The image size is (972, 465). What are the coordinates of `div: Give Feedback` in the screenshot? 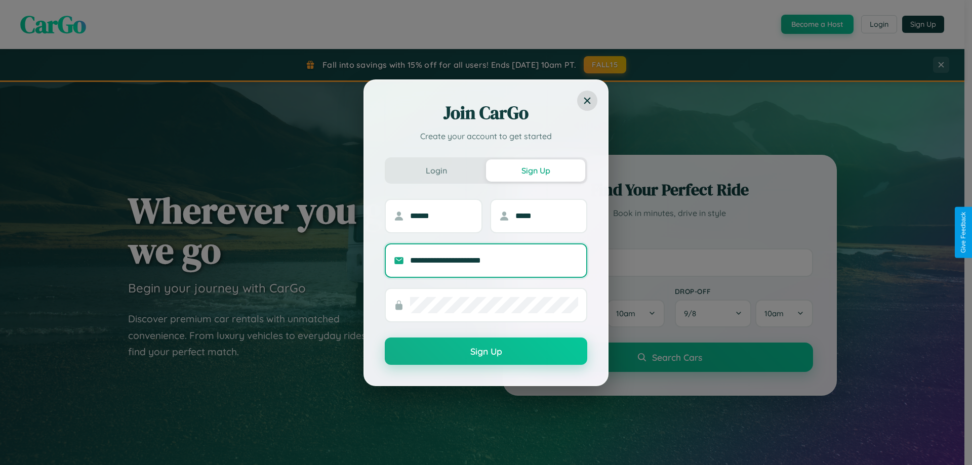 It's located at (963, 232).